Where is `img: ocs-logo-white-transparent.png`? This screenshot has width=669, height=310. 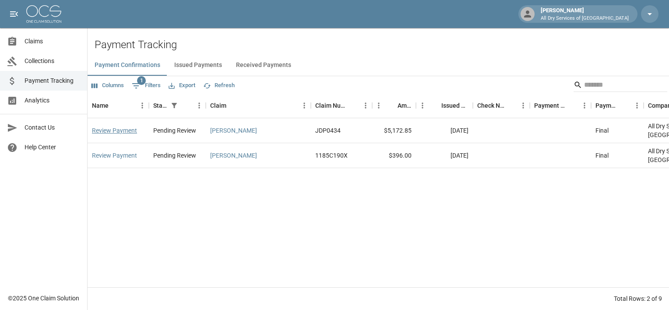 img: ocs-logo-white-transparent.png is located at coordinates (44, 14).